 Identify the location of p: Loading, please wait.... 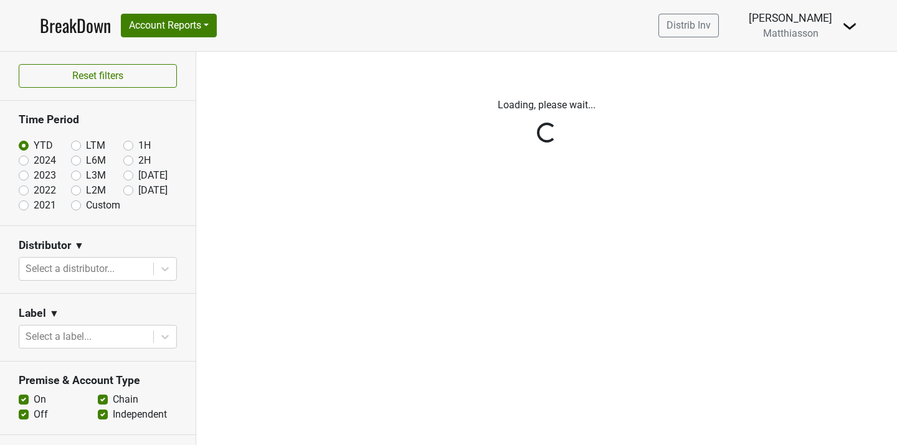
(546, 105).